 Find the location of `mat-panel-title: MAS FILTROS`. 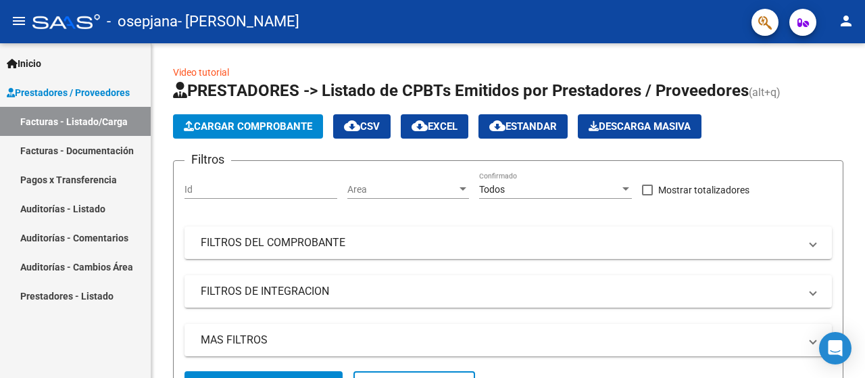

mat-panel-title: MAS FILTROS is located at coordinates (500, 340).